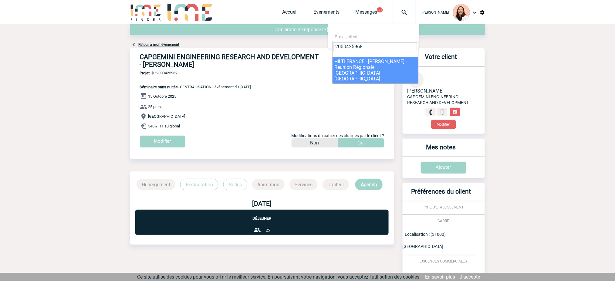 The image size is (615, 281). I want to click on img: 129834-0.png, so click(461, 12).